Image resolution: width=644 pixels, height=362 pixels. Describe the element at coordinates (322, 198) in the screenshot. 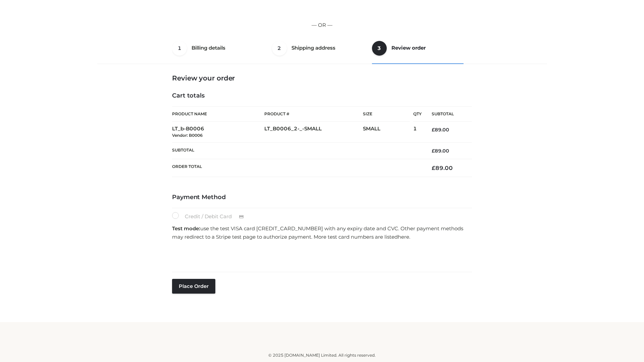

I see `h4: Payment Method` at that location.